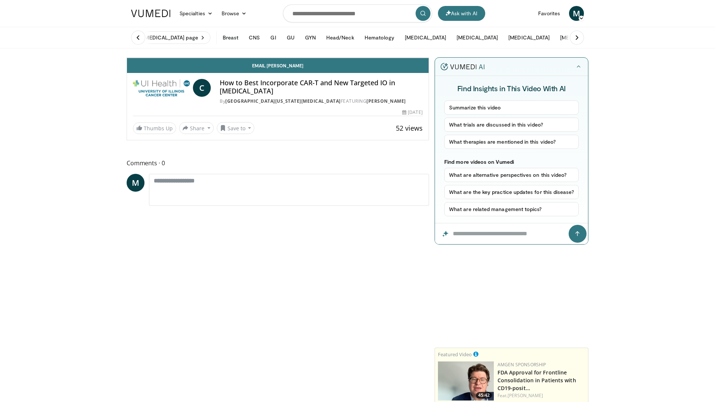 This screenshot has height=402, width=715. What do you see at coordinates (511, 142) in the screenshot?
I see `button: What therapies are mentioned in this video?` at bounding box center [511, 142].